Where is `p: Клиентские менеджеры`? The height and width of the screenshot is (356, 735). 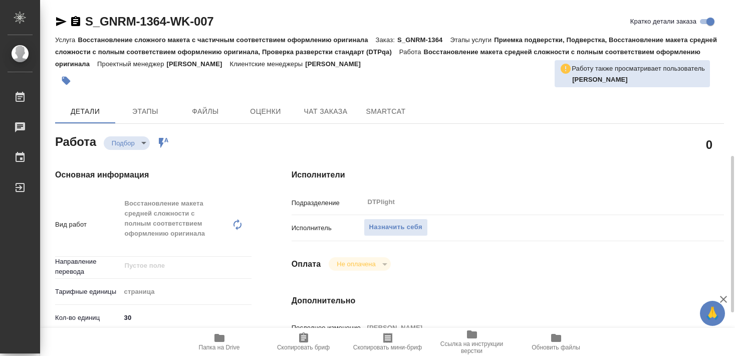
p: Клиентские менеджеры is located at coordinates (267, 64).